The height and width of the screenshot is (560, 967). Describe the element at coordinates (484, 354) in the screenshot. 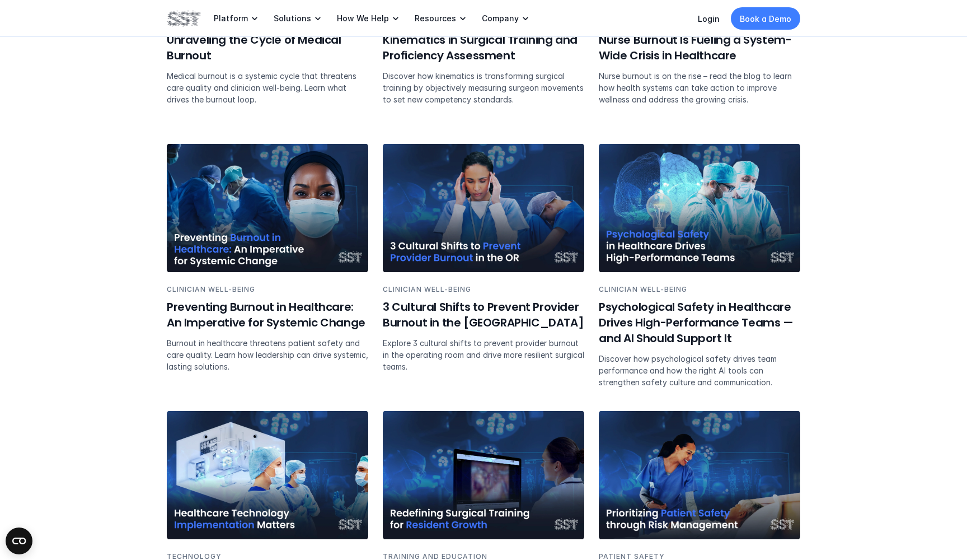

I see `p: Explore 3 cultural shifts to prevent provider burnout in the operating room and drive more resili...` at that location.